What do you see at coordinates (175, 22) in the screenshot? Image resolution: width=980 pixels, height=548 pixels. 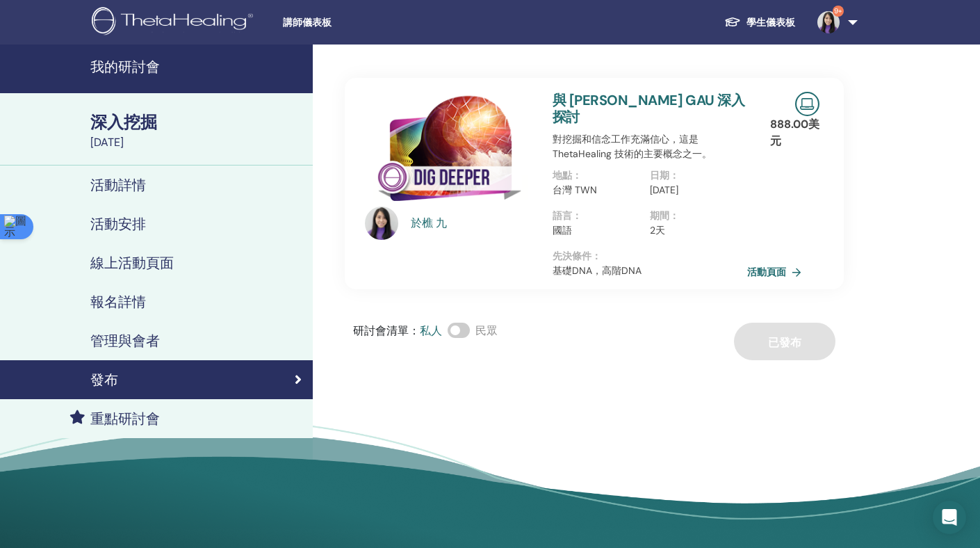 I see `img: logo.png` at bounding box center [175, 22].